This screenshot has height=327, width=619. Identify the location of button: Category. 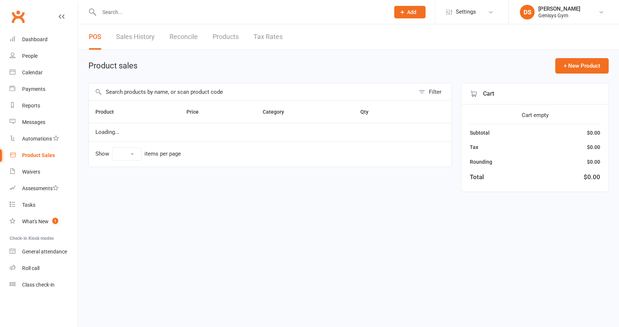
(277, 112).